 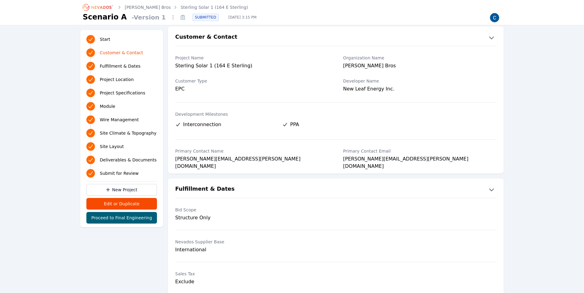 I want to click on span: Site Layout, so click(x=112, y=146).